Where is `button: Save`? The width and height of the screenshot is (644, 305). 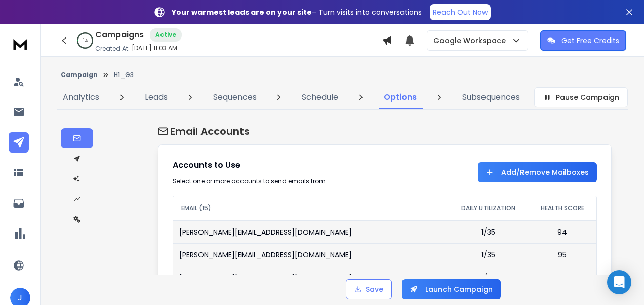
button: Save is located at coordinates (368, 289).